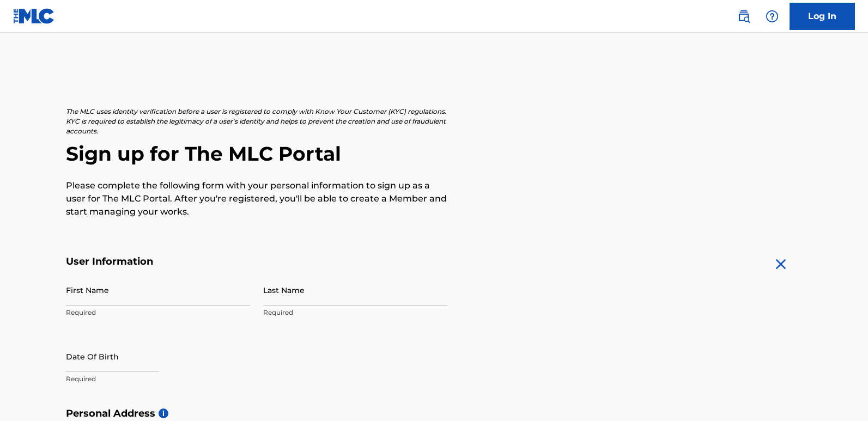 This screenshot has height=421, width=868. What do you see at coordinates (434, 413) in the screenshot?
I see `h5: Personal Address` at bounding box center [434, 413].